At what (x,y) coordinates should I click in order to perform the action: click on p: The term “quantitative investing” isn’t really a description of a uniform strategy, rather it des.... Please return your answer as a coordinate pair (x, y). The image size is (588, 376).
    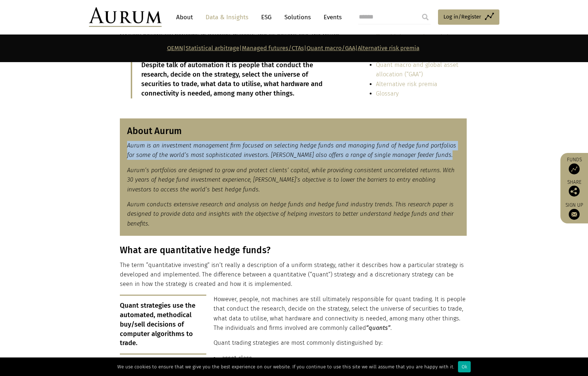
    Looking at the image, I should click on (293, 275).